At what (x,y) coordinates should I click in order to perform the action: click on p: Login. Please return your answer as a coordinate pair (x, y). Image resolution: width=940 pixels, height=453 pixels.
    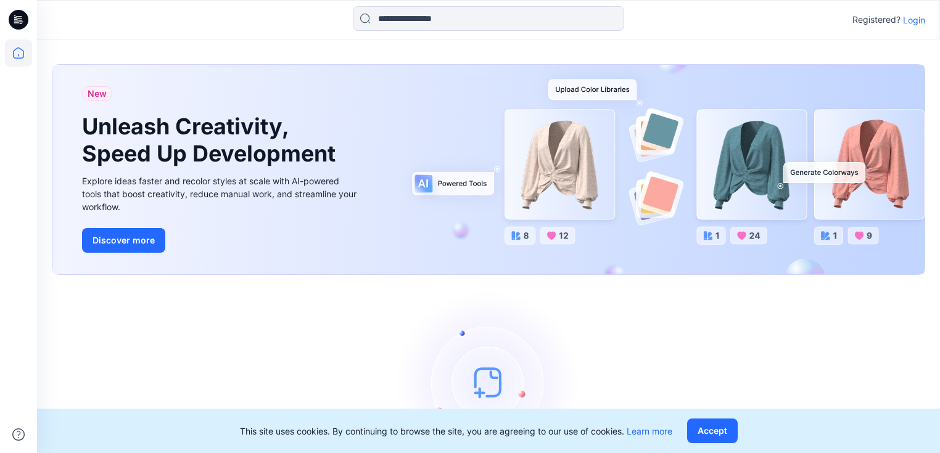
    Looking at the image, I should click on (914, 20).